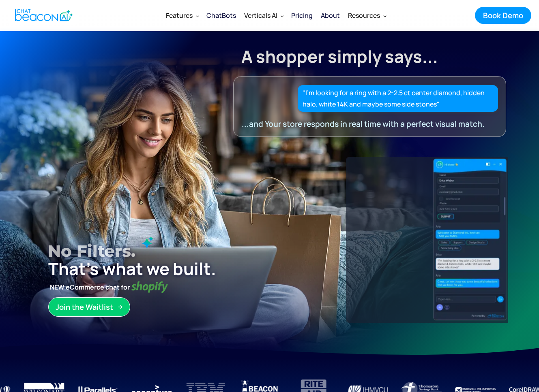 Image resolution: width=539 pixels, height=392 pixels. Describe the element at coordinates (398, 99) in the screenshot. I see `div: "I’m looking for a ring with a 2-2.5 ct center diamond, hidden halo, white 14K and maybe some sid...` at that location.